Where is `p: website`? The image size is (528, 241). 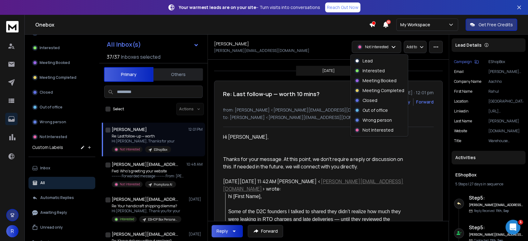
p: website is located at coordinates (461, 131).